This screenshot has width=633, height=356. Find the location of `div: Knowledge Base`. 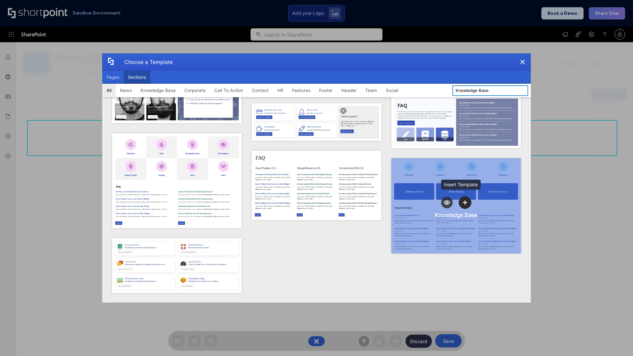

div: Knowledge Base is located at coordinates (456, 215).